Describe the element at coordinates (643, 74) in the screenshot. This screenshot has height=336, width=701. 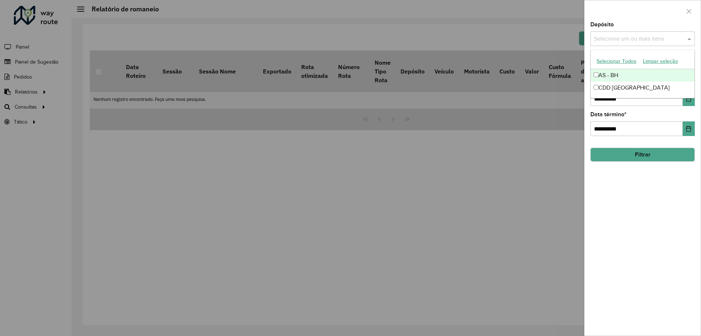
I see `ng-dropdown-panel: Options list` at that location.